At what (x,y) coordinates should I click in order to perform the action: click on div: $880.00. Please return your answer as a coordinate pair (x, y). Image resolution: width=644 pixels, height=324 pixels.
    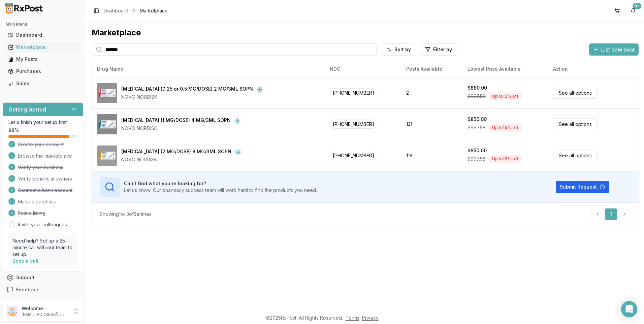
    Looking at the image, I should click on (477, 88).